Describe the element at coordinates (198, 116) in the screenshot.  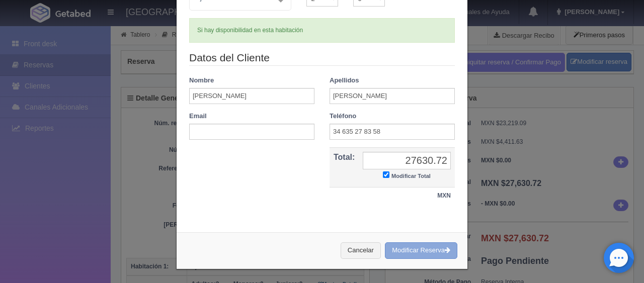
I see `label: Email` at that location.